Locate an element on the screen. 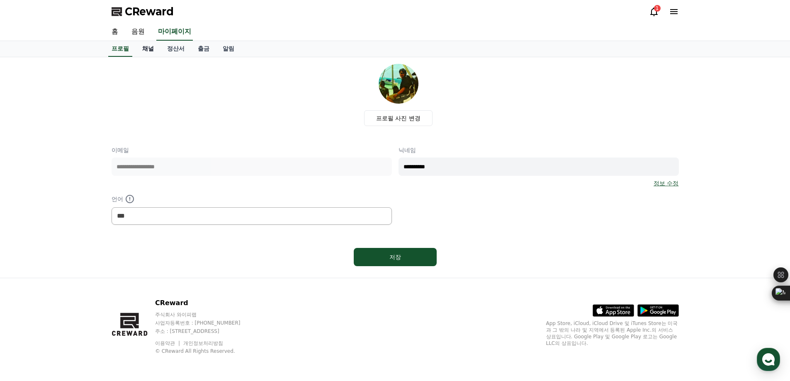 Image resolution: width=790 pixels, height=381 pixels. span: 설정 is located at coordinates (133, 279).